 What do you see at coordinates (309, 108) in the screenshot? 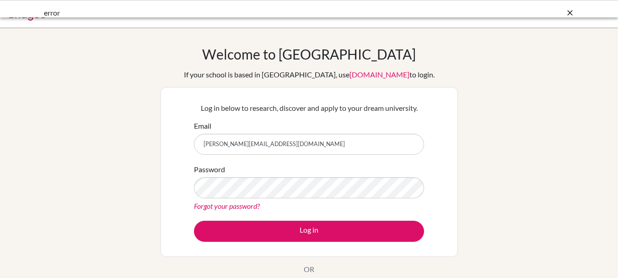
I see `p: Log in below to research, discover and apply to your dream university.` at bounding box center [309, 108].